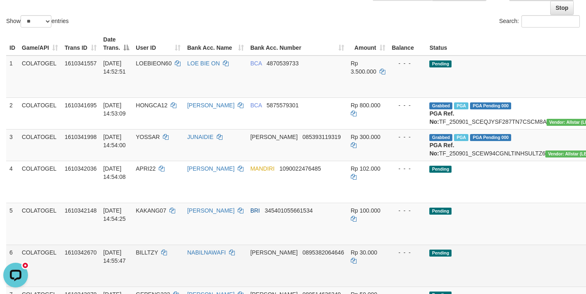 Image resolution: width=586 pixels, height=294 pixels. I want to click on span: LOEBIEON60, so click(153, 63).